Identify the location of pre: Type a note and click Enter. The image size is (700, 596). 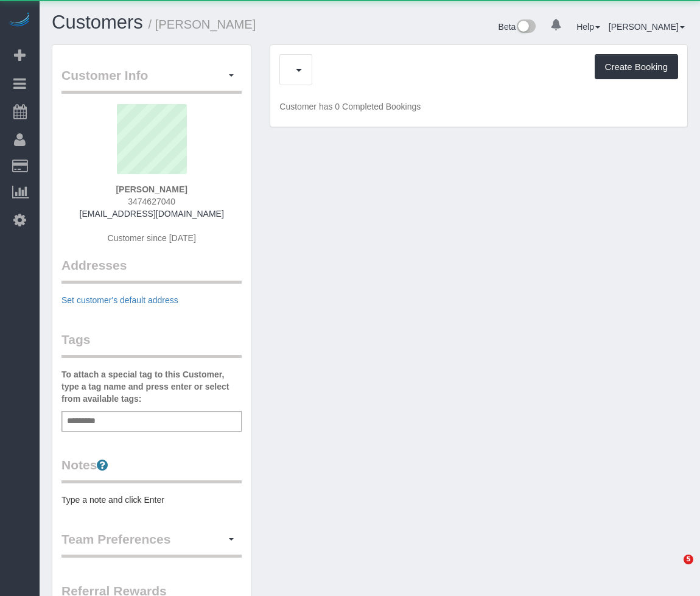
(152, 500).